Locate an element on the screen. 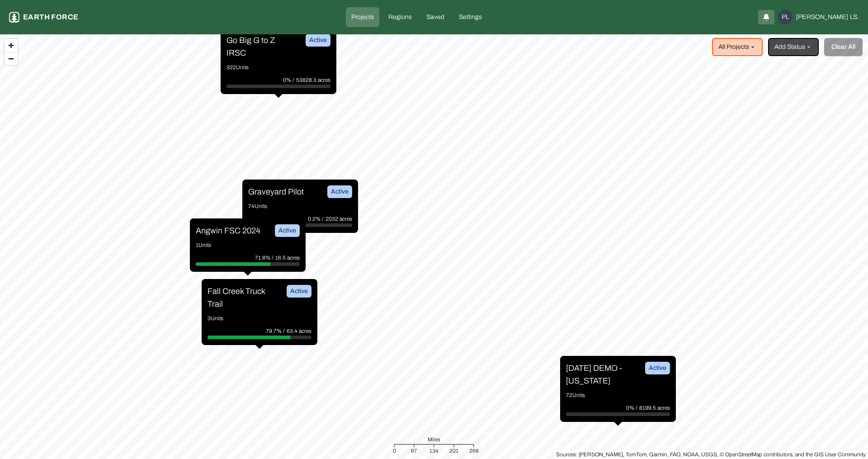 The height and width of the screenshot is (459, 868). button: Add Status is located at coordinates (794, 47).